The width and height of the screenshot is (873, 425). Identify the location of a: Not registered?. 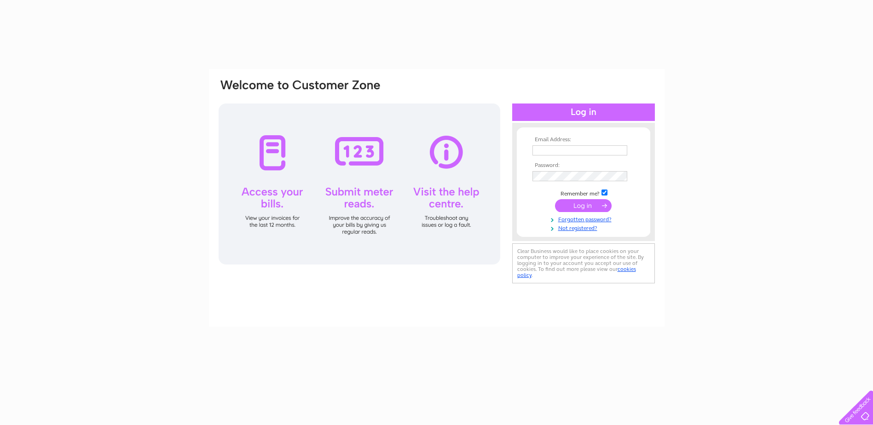
(584, 227).